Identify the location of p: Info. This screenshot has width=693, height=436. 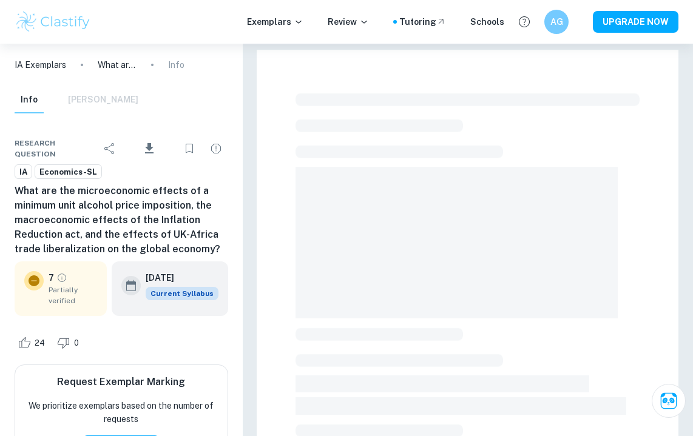
(176, 65).